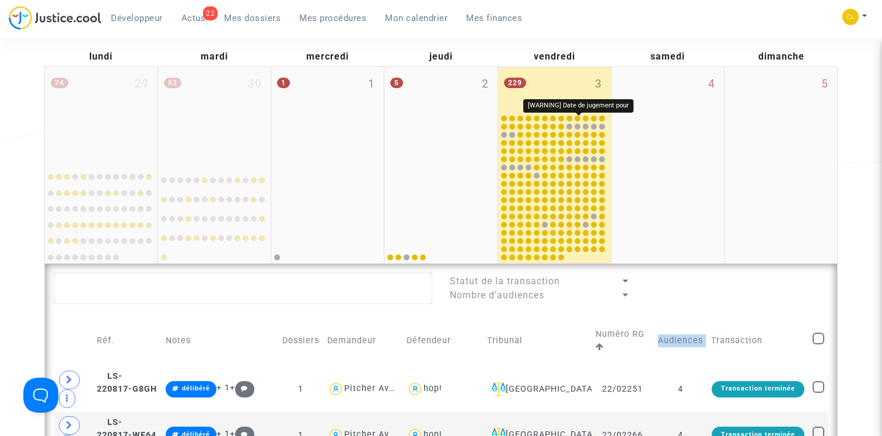  I want to click on td: Dossiers, so click(301, 341).